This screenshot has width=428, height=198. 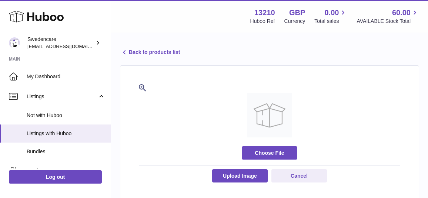 I want to click on img: internalAdmin-13210@internal.huboo.com, so click(x=14, y=43).